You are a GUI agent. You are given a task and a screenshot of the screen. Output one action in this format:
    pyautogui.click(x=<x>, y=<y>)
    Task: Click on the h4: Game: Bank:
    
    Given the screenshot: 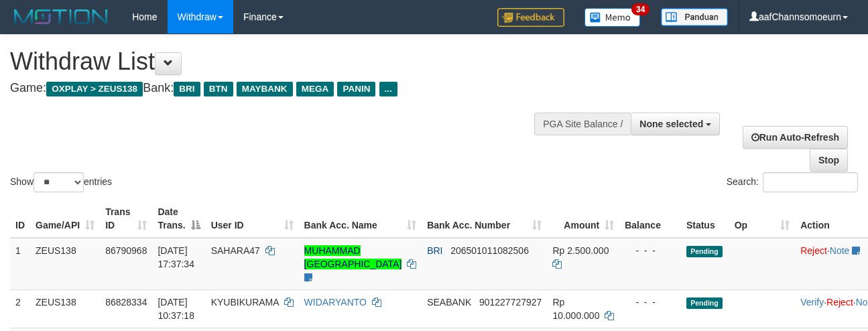 What is the action you would take?
    pyautogui.click(x=287, y=88)
    